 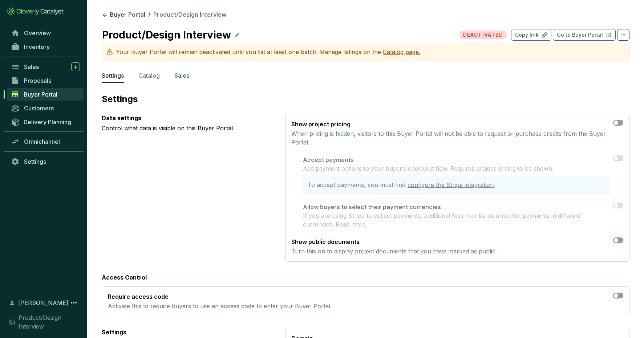 I want to click on p: Require access code, so click(x=220, y=297).